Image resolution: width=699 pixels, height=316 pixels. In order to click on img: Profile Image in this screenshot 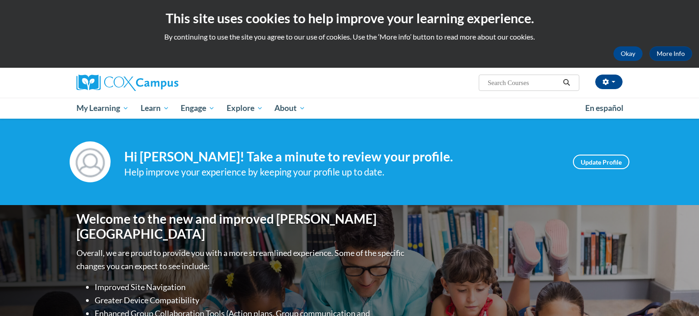, I will do `click(90, 162)`.